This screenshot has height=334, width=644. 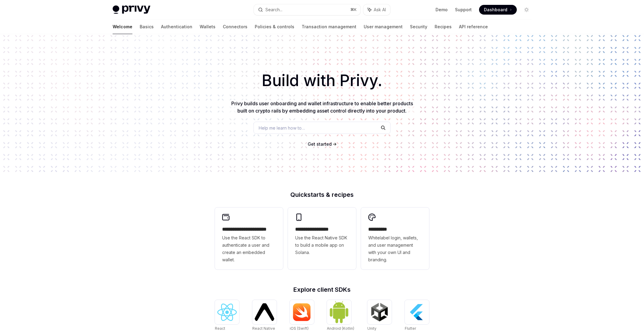 I want to click on a: Basics, so click(x=147, y=27).